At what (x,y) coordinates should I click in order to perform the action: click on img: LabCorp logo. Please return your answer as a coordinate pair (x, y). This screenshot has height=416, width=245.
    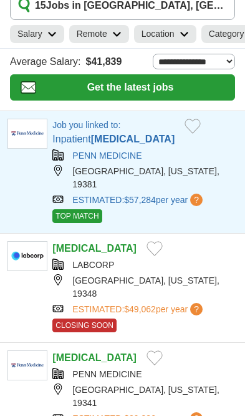
    Looking at the image, I should click on (27, 256).